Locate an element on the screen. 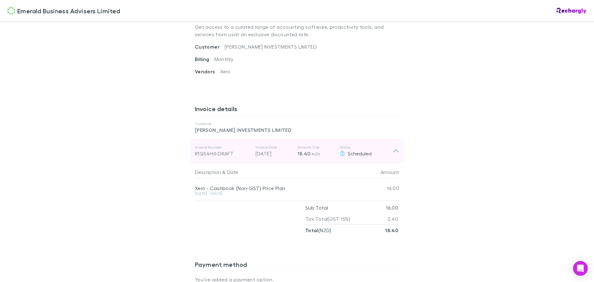 This screenshot has width=594, height=282. span: Monthly is located at coordinates (224, 59).